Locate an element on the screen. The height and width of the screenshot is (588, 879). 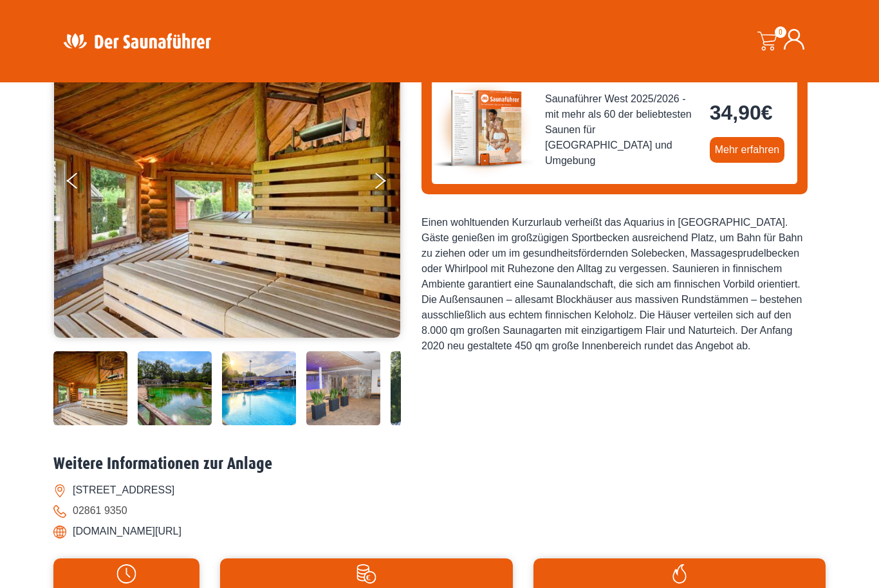
a: 02861 9350 is located at coordinates (100, 510).